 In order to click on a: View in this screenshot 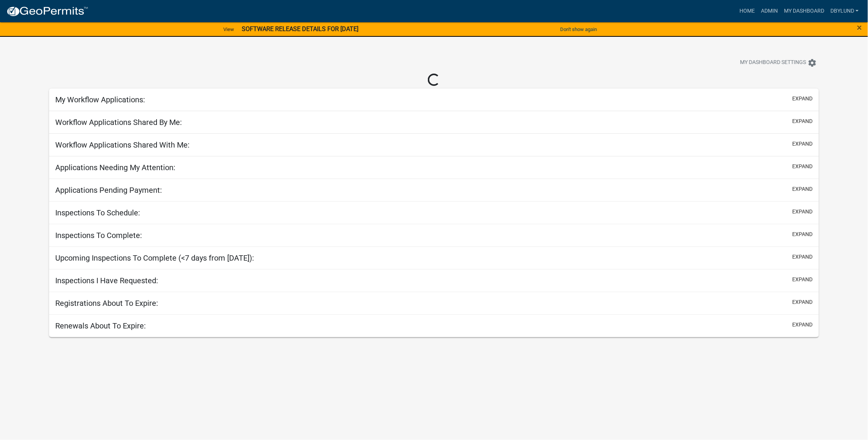, I will do `click(228, 29)`.